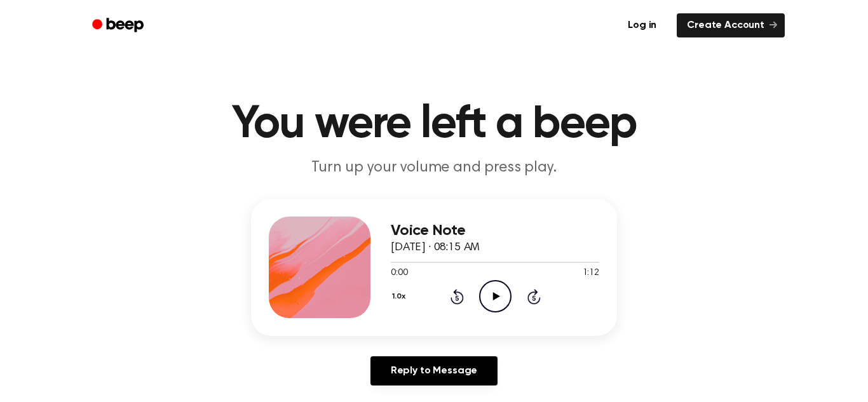 This screenshot has height=402, width=868. Describe the element at coordinates (495, 230) in the screenshot. I see `h3: Voice Note` at that location.